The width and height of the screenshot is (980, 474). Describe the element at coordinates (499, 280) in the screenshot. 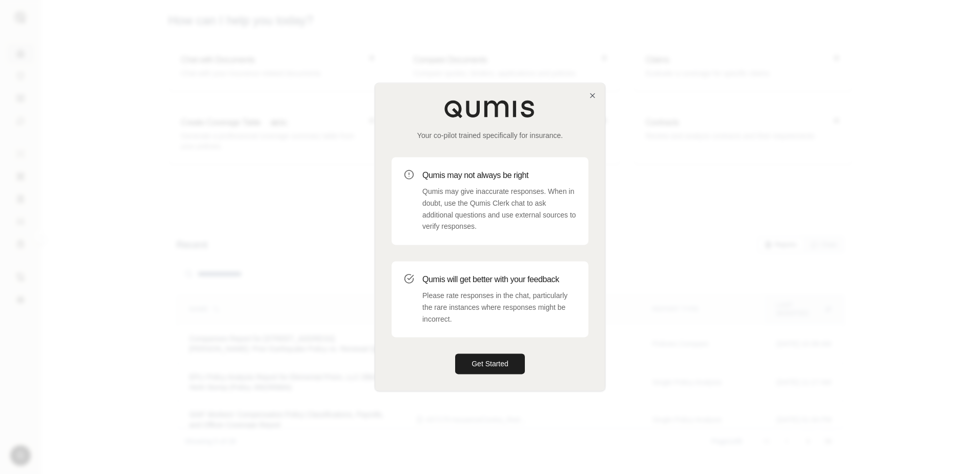

I see `h3: Qumis will get better with your feedback` at that location.